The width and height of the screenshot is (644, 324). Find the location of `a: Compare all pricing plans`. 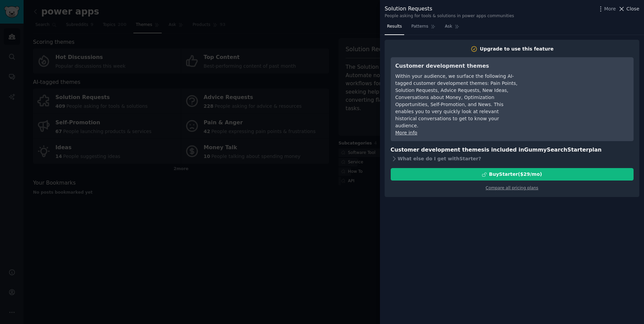

a: Compare all pricing plans is located at coordinates (512, 188).